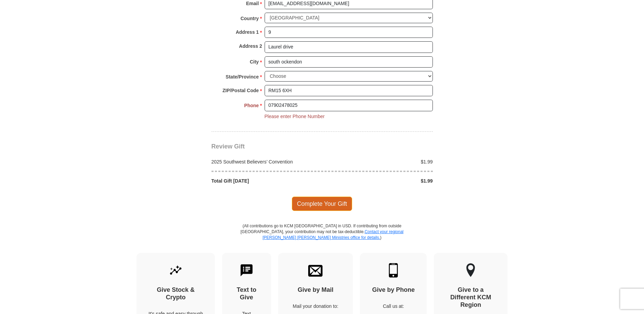  What do you see at coordinates (176, 293) in the screenshot?
I see `h4: Give Stock & Crypto` at bounding box center [176, 293].